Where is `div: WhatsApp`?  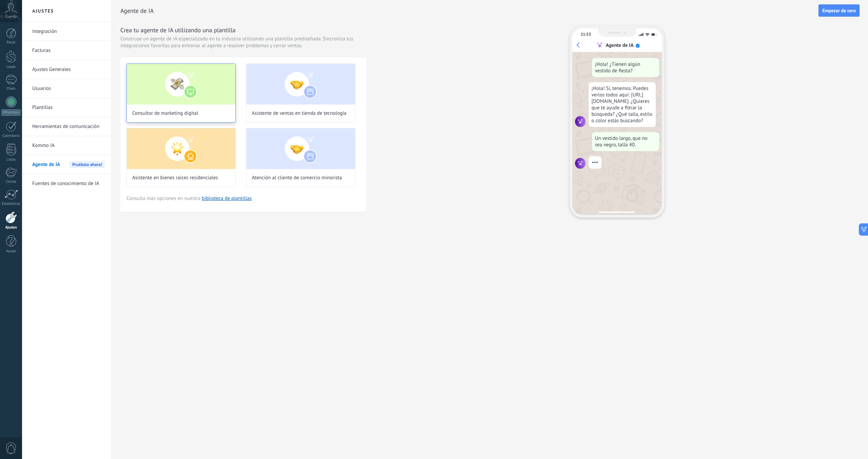 div: WhatsApp is located at coordinates (11, 112).